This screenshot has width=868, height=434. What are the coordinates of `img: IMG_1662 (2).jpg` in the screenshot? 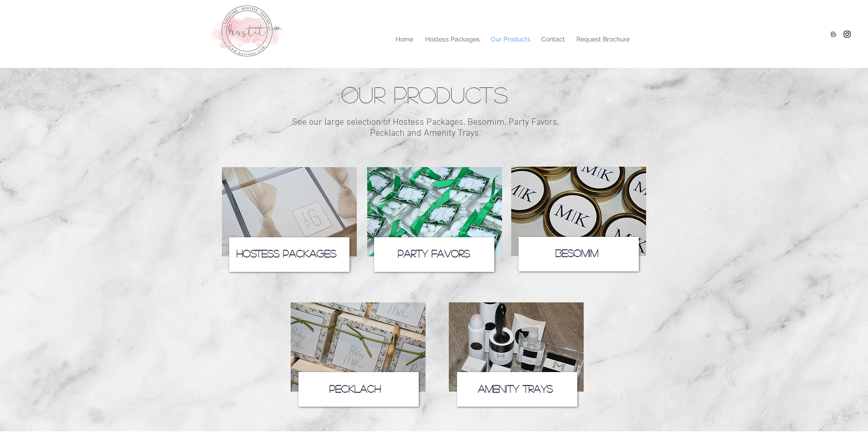 It's located at (434, 211).